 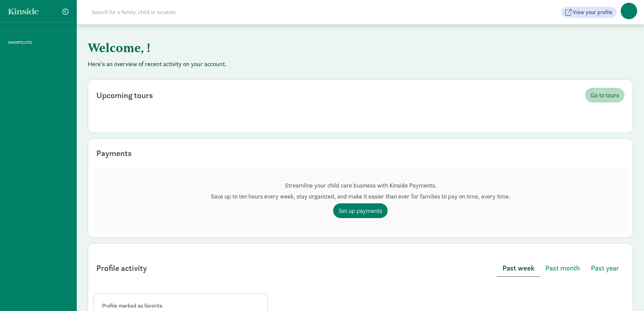 What do you see at coordinates (360, 211) in the screenshot?
I see `span: Set up payments` at bounding box center [360, 211].